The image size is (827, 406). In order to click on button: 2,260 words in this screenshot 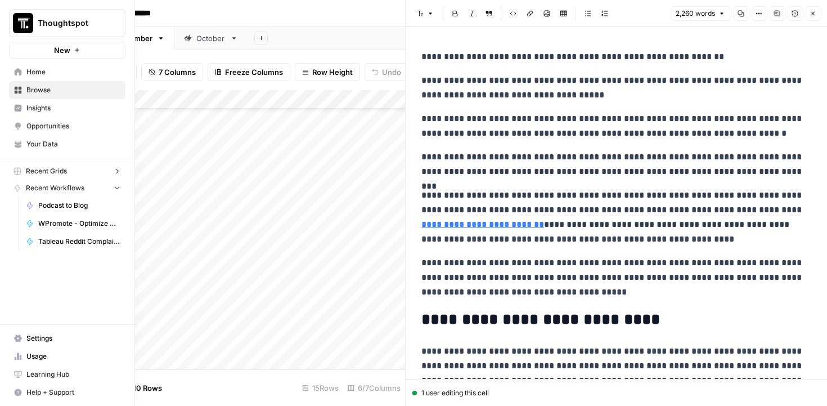, I will do `click(701, 14)`.